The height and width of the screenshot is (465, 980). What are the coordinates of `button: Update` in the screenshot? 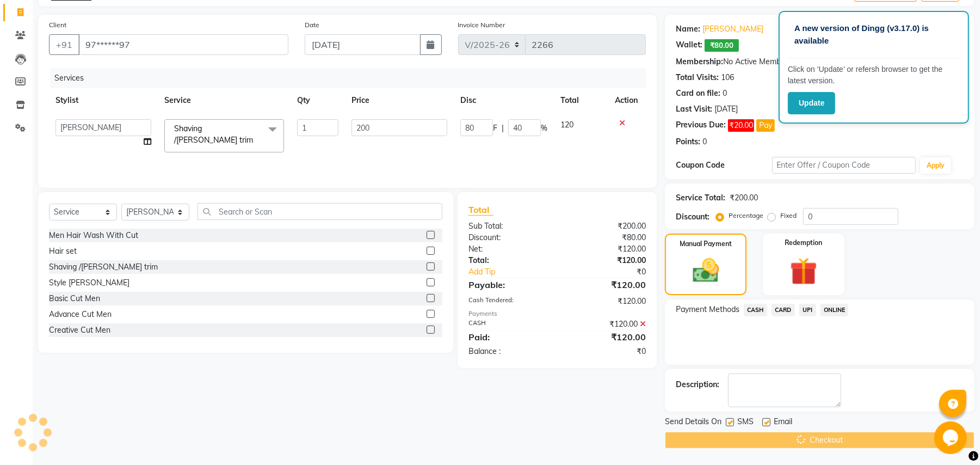 It's located at (811, 103).